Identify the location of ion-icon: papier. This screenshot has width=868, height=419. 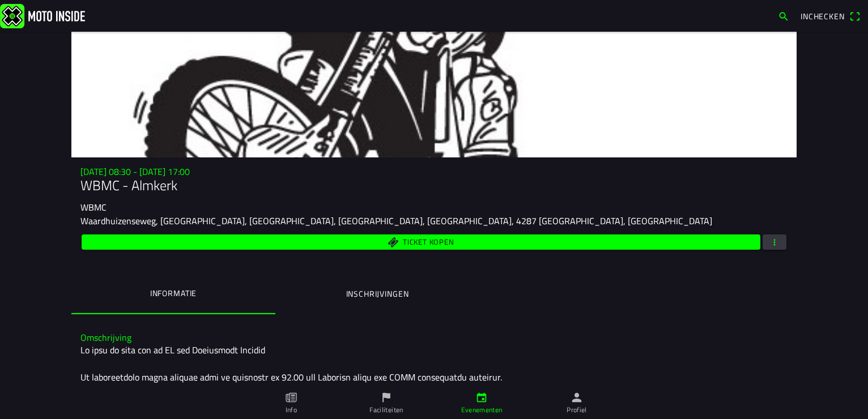
(292, 398).